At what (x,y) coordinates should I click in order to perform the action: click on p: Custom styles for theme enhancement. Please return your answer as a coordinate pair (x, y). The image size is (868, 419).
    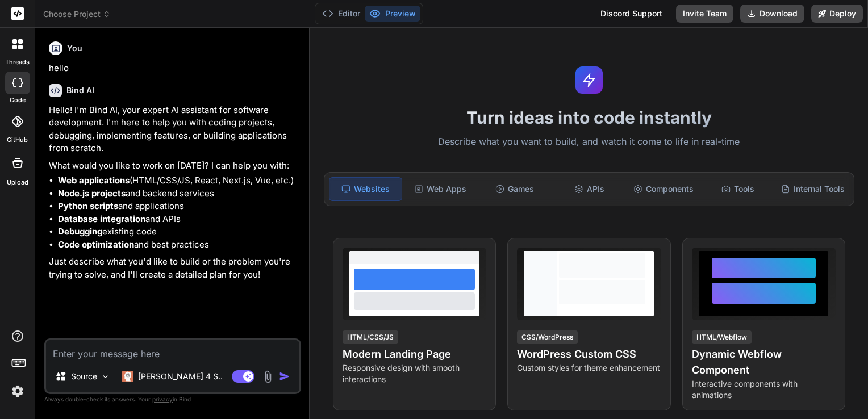
    Looking at the image, I should click on (588, 368).